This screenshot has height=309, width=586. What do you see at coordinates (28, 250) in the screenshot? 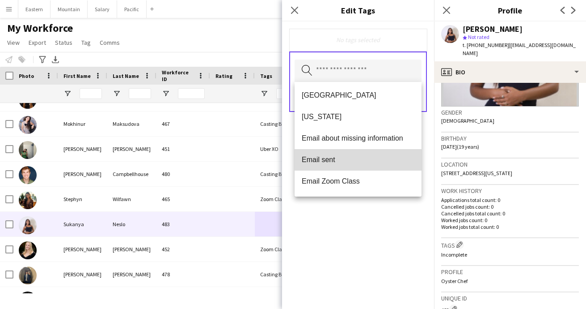
I see `img: Sundy Zimmermann` at bounding box center [28, 250].